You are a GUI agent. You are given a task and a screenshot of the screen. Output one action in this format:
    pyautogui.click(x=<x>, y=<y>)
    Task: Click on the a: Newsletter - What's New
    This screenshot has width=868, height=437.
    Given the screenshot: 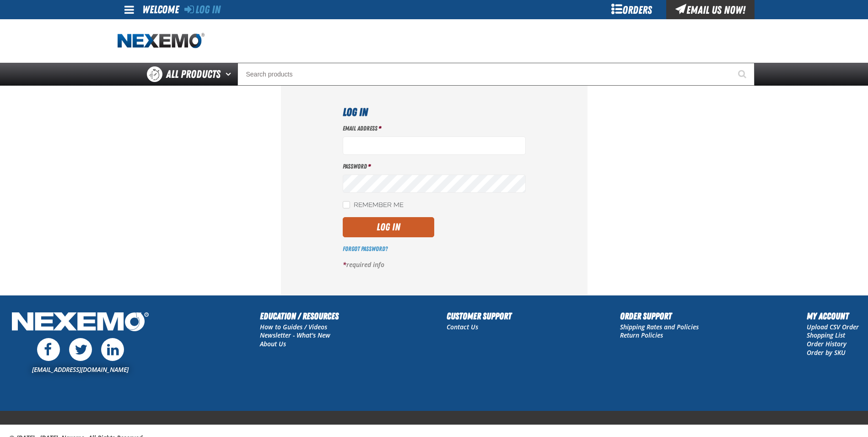 What is the action you would take?
    pyautogui.click(x=295, y=335)
    